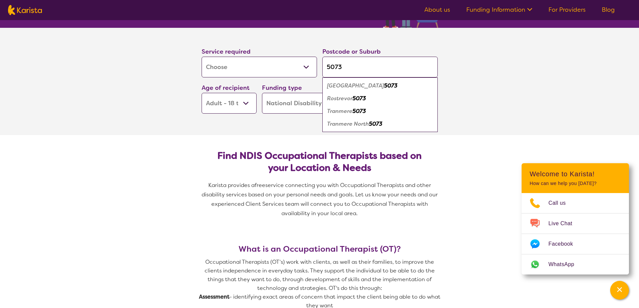  What do you see at coordinates (226, 52) in the screenshot?
I see `label: Service required` at bounding box center [226, 52].